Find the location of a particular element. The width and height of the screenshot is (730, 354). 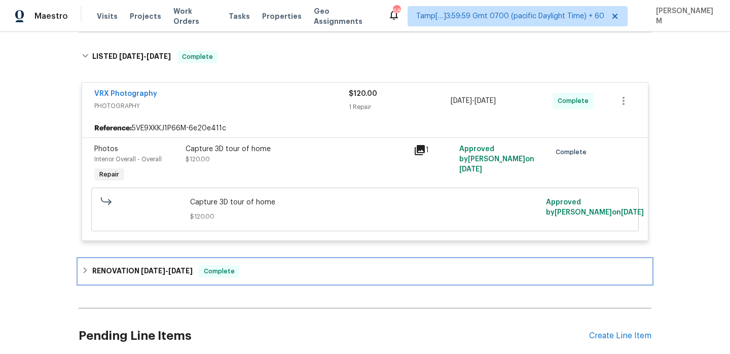

h6: RENOVATION is located at coordinates (142, 271).